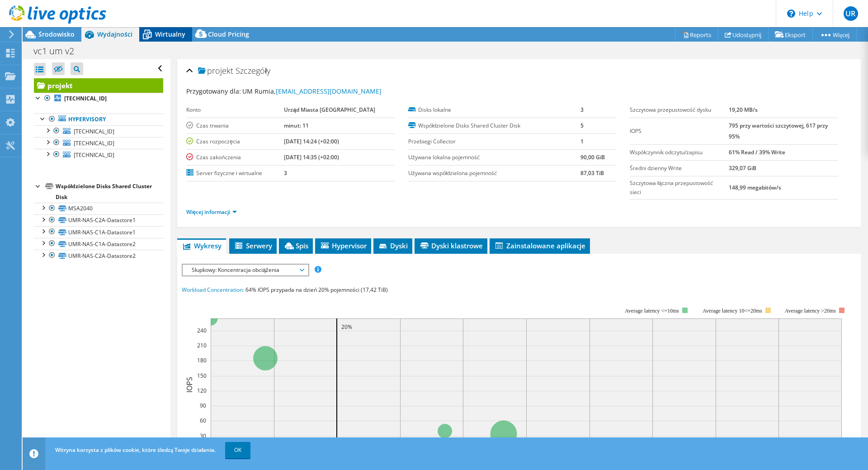 The height and width of the screenshot is (470, 868). What do you see at coordinates (253, 71) in the screenshot?
I see `span: Szczegóły` at bounding box center [253, 71].